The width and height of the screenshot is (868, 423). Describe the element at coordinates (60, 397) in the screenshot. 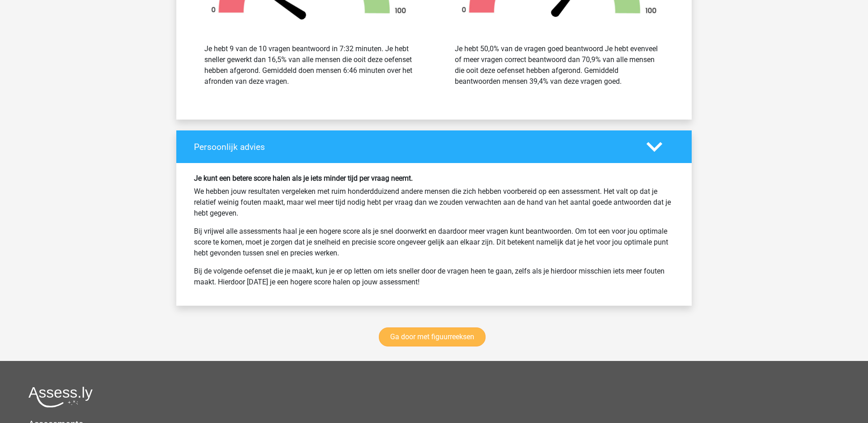

I see `img: Assessly logo` at that location.